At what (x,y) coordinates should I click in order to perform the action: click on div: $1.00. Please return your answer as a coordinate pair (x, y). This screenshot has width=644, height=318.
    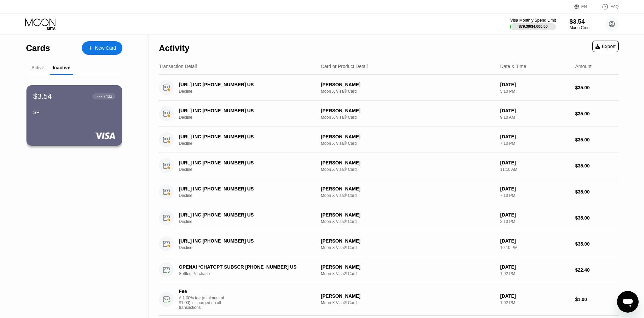
    Looking at the image, I should click on (596, 300).